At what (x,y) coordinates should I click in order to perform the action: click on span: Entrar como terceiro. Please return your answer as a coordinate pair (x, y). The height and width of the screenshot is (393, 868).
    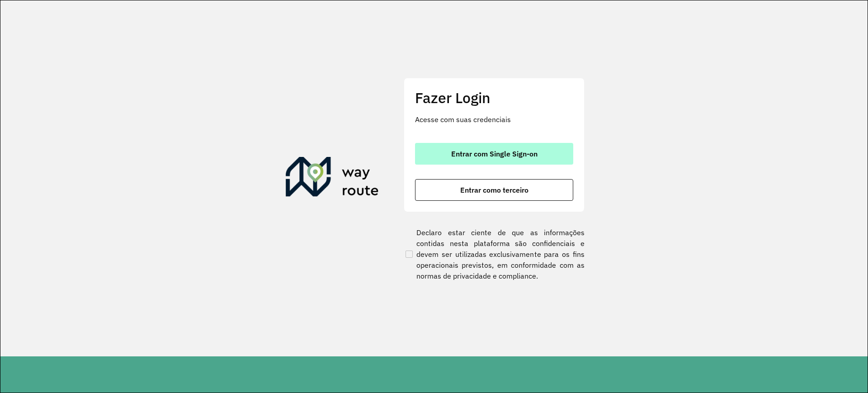
    Looking at the image, I should click on (494, 190).